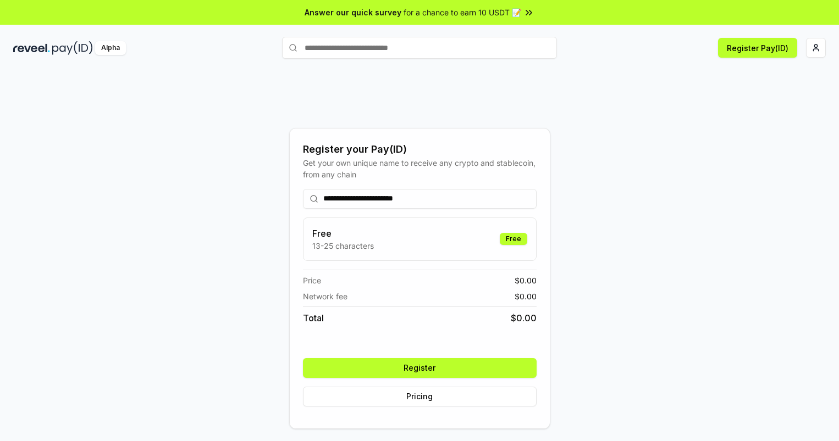  Describe the element at coordinates (419, 397) in the screenshot. I see `button: Pricing` at that location.